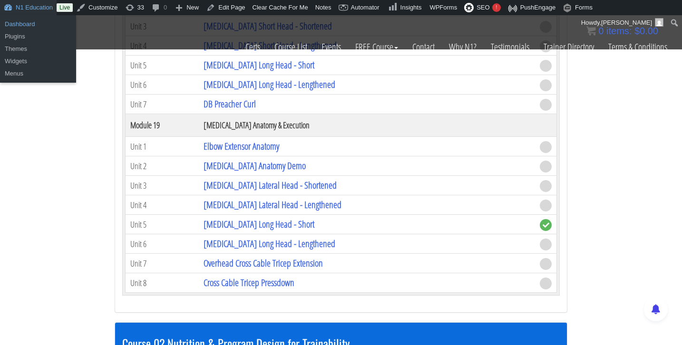 This screenshot has height=345, width=682. Describe the element at coordinates (646, 31) in the screenshot. I see `bdi: 0.00` at that location.